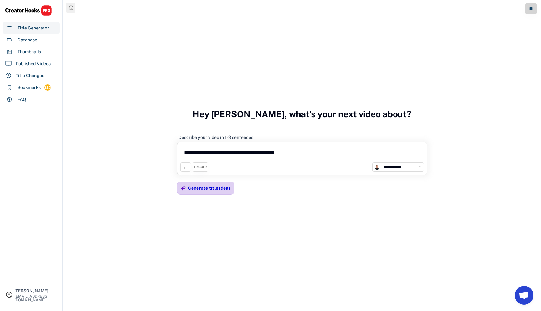  Describe the element at coordinates (216, 137) in the screenshot. I see `div: Describe your video in 1-3 sentences` at that location.